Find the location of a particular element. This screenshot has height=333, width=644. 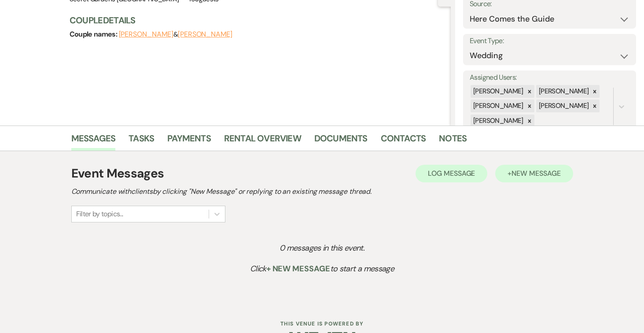

h1: Event Messages is located at coordinates (117, 174).